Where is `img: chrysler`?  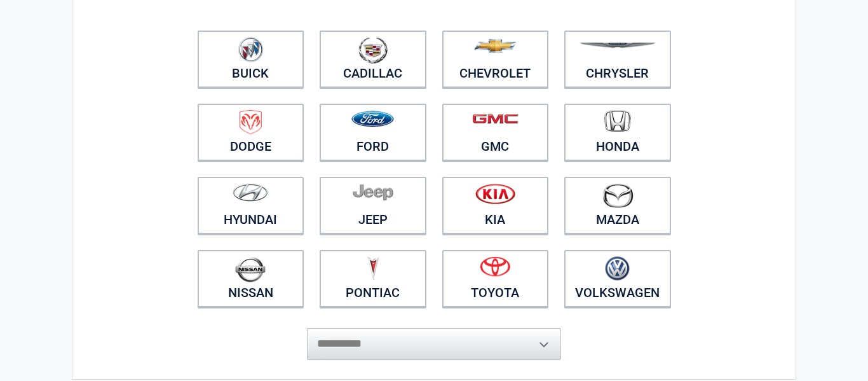
img: chrysler is located at coordinates (618, 45).